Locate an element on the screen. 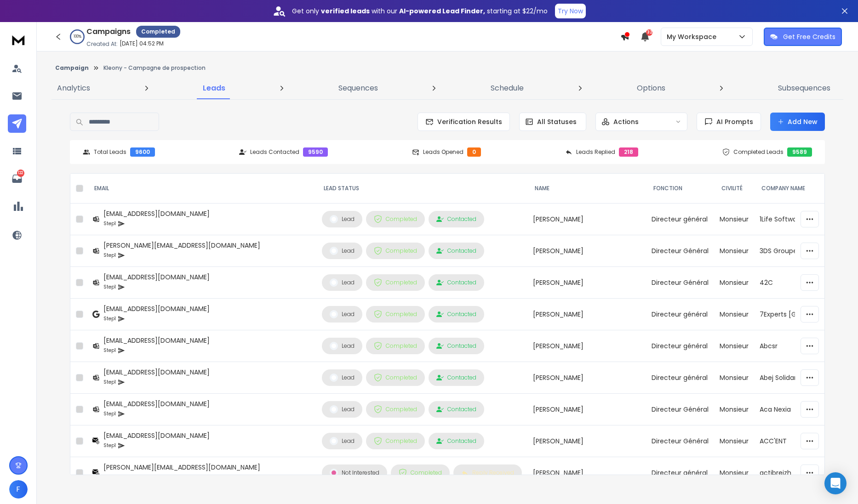 The width and height of the screenshot is (858, 504). h1: Campaigns is located at coordinates (109, 32).